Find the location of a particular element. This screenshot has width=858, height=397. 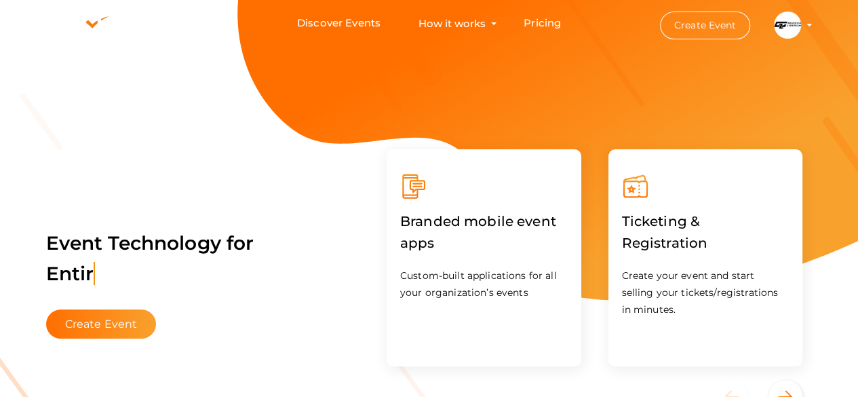

p: Create your event and start selling your tickets/registrations in minutes. is located at coordinates (706, 292).